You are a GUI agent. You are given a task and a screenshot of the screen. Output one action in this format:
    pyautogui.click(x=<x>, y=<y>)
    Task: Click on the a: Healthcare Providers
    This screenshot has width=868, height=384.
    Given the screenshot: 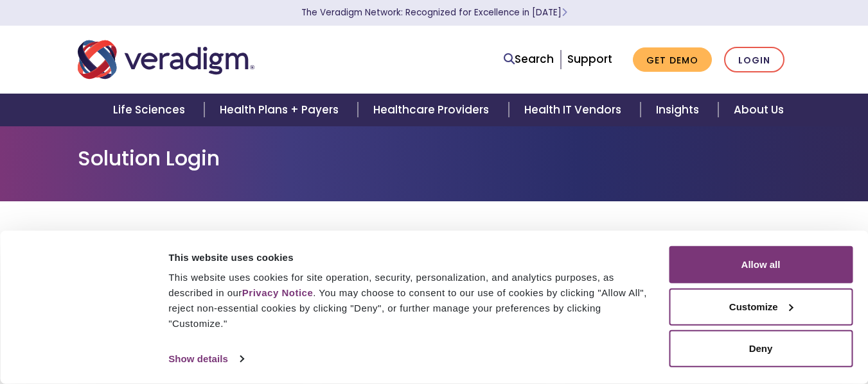 What is the action you would take?
    pyautogui.click(x=433, y=110)
    